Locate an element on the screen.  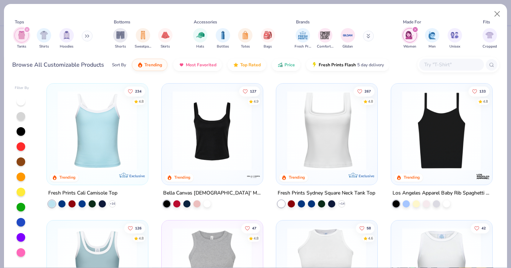
span: Fresh Prints Flash is located at coordinates (337, 65).